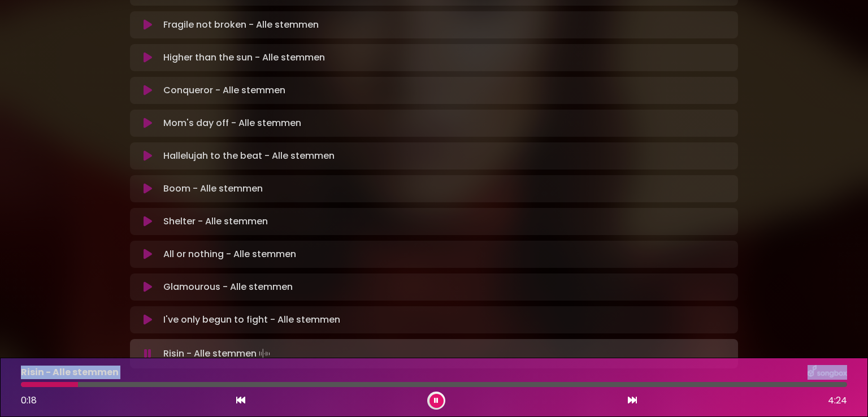 Image resolution: width=868 pixels, height=417 pixels. What do you see at coordinates (29, 401) in the screenshot?
I see `span: 0:18` at bounding box center [29, 401].